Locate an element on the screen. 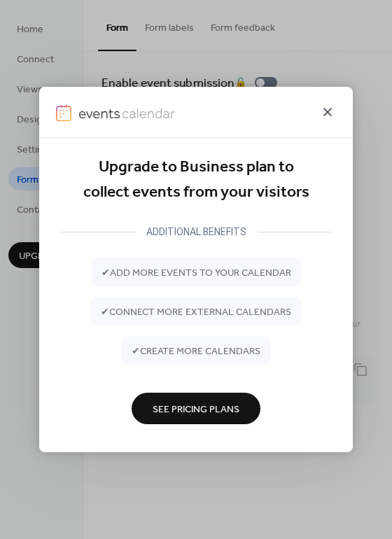  span: ✔ connect more external calendars is located at coordinates (196, 312).